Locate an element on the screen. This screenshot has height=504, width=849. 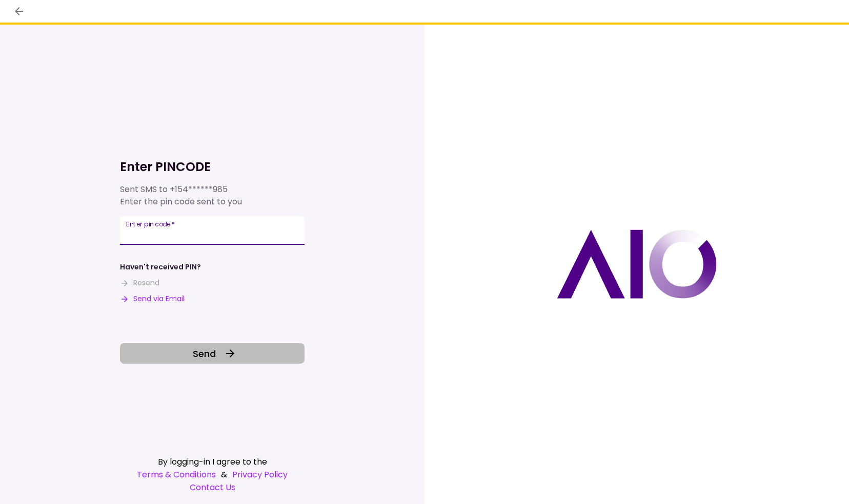
div: Sent SMS to Enter the pin code sent to you is located at coordinates (212, 196).